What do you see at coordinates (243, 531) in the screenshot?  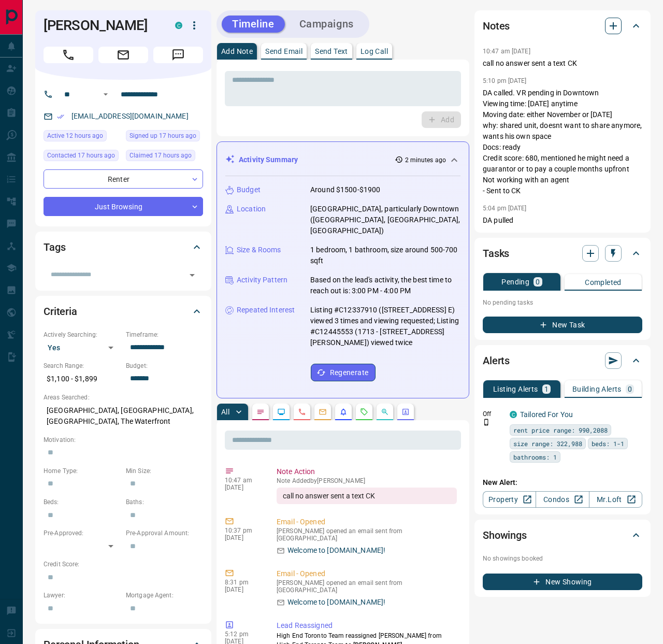 I see `p: 10:37 pm` at bounding box center [243, 531].